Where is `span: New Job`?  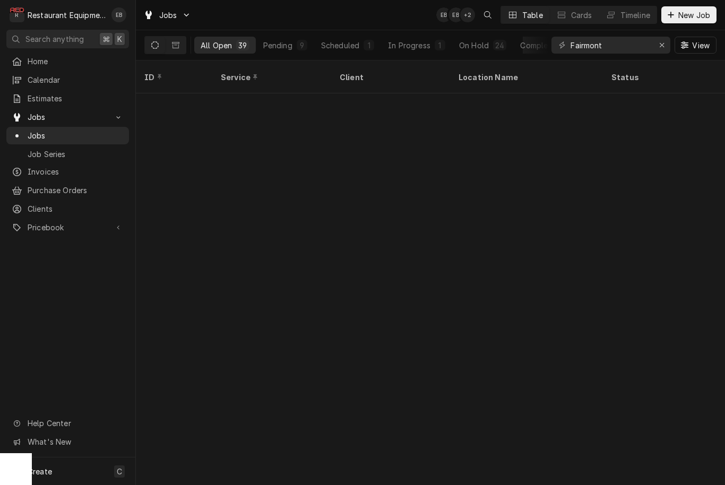 span: New Job is located at coordinates (694, 15).